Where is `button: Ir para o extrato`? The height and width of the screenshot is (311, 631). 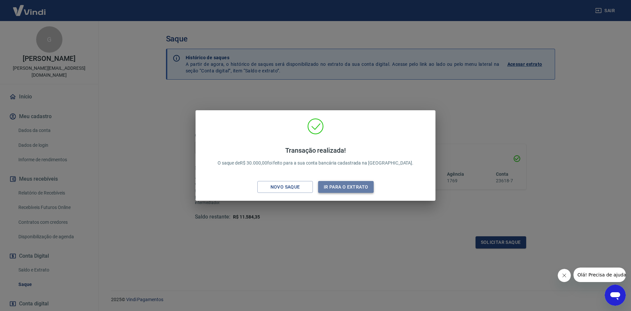 button: Ir para o extrato is located at coordinates (346, 187).